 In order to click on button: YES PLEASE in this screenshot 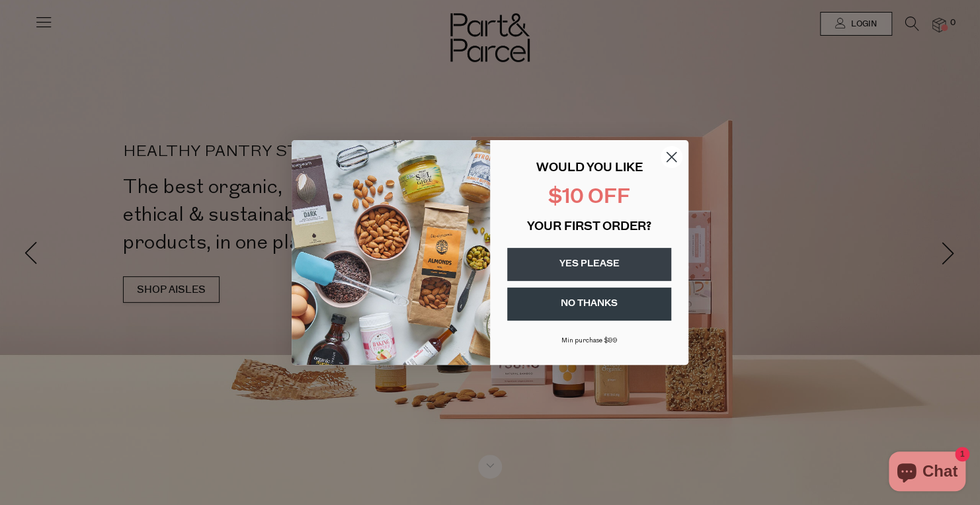, I will do `click(589, 264)`.